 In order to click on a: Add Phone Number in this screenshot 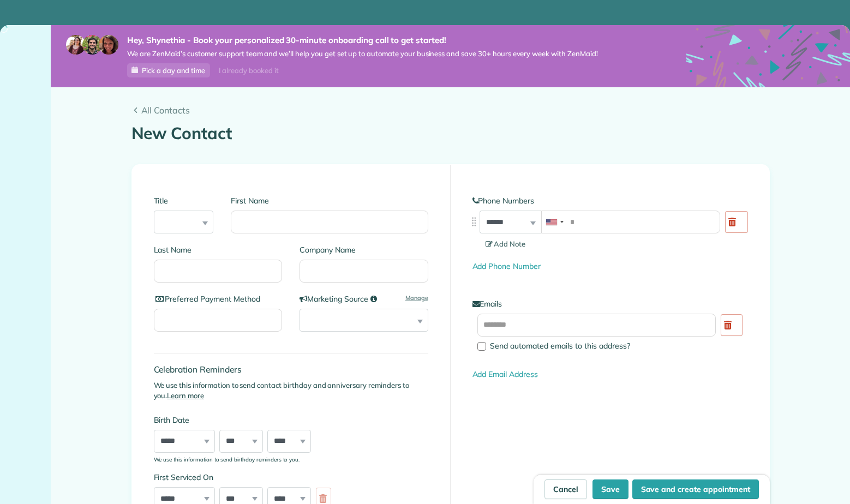, I will do `click(506, 266)`.